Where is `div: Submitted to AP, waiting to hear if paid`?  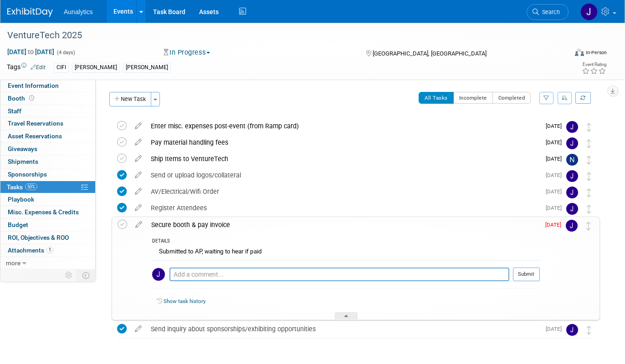
div: Submitted to AP, waiting to hear if paid is located at coordinates (346, 253).